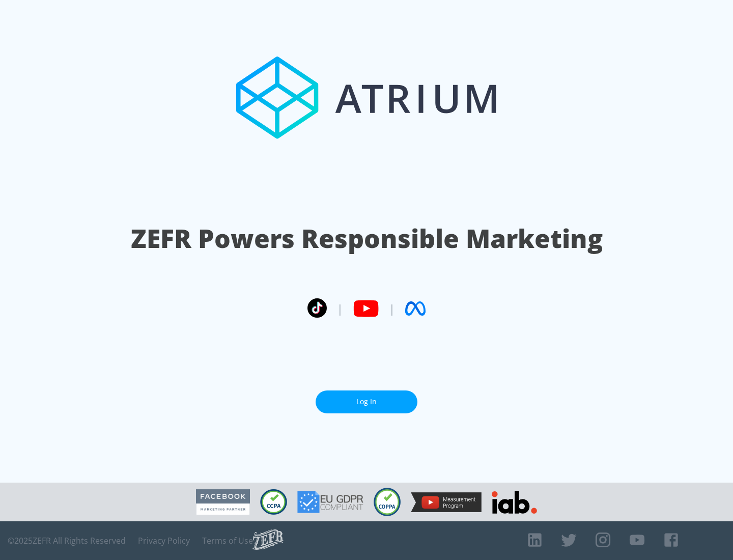 This screenshot has height=560, width=733. Describe the element at coordinates (446, 502) in the screenshot. I see `img: YouTube Measurement Program` at that location.